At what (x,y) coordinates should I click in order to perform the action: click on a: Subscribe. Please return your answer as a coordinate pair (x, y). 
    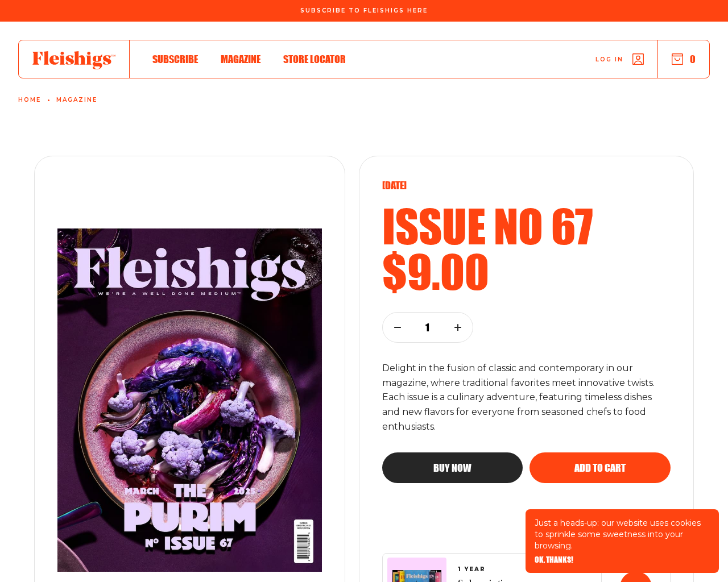
    Looking at the image, I should click on (175, 58).